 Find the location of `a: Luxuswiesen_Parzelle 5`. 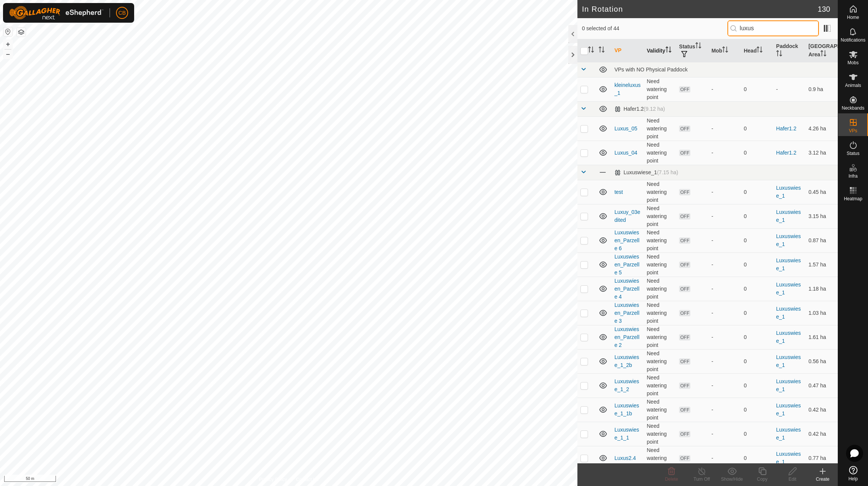

a: Luxuswiesen_Parzelle 5 is located at coordinates (627, 264).